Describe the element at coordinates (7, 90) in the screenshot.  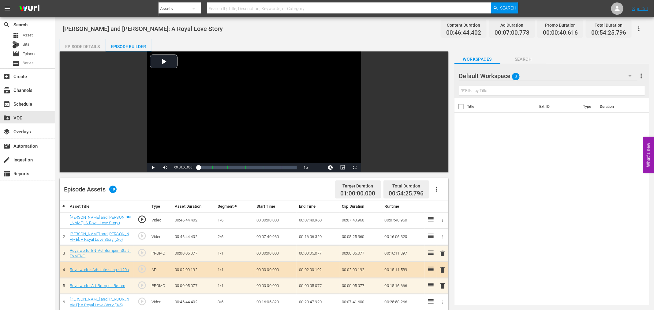
I see `span: Channels` at that location.